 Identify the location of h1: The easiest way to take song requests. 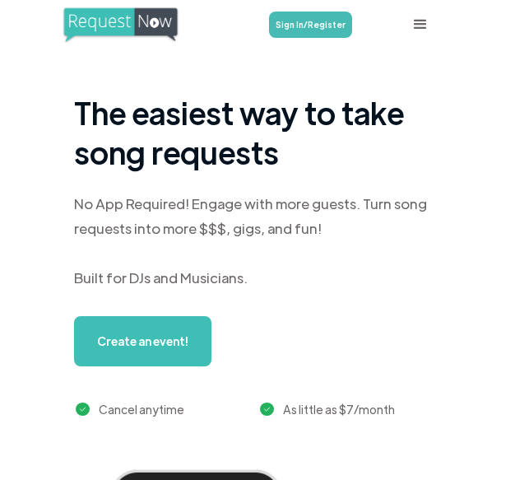
(257, 132).